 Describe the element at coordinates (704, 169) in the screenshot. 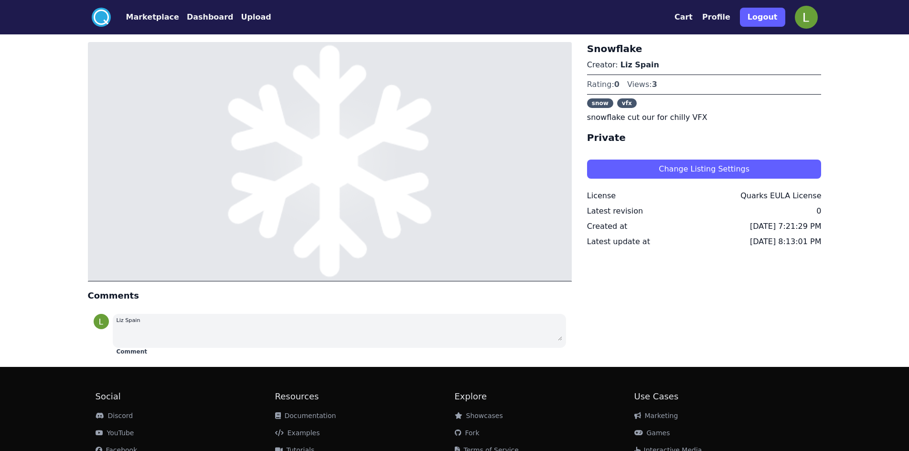

I see `button: Change Listing Settings` at that location.